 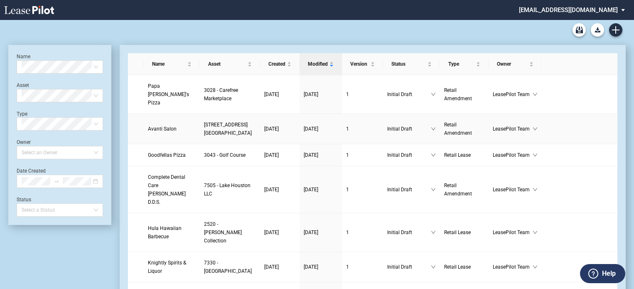 What do you see at coordinates (277, 64) in the screenshot?
I see `span: Created` at bounding box center [277, 64].